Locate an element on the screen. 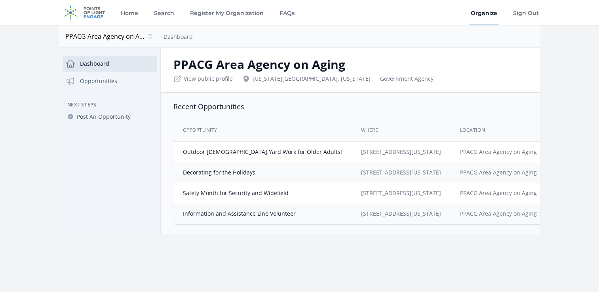  span: PPACG Area Agency on Aging is located at coordinates (105, 36).